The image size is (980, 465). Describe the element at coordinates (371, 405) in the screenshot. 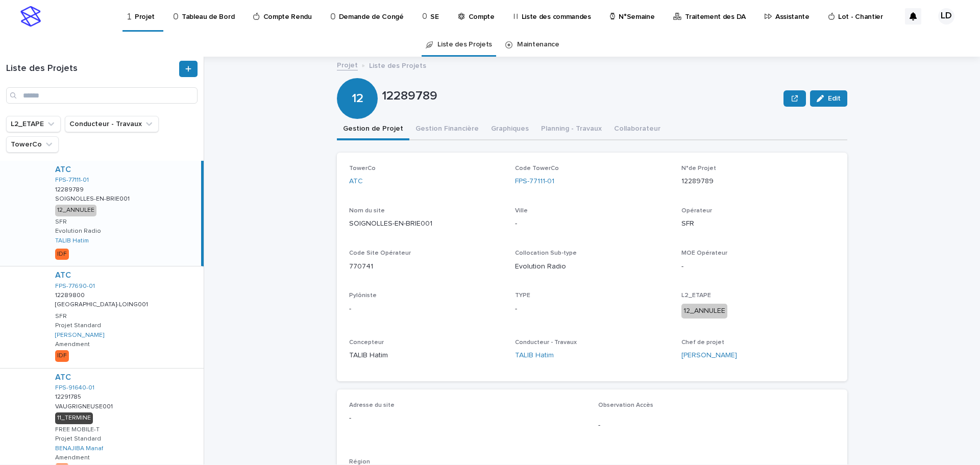

I see `span: Adresse du site` at that location.